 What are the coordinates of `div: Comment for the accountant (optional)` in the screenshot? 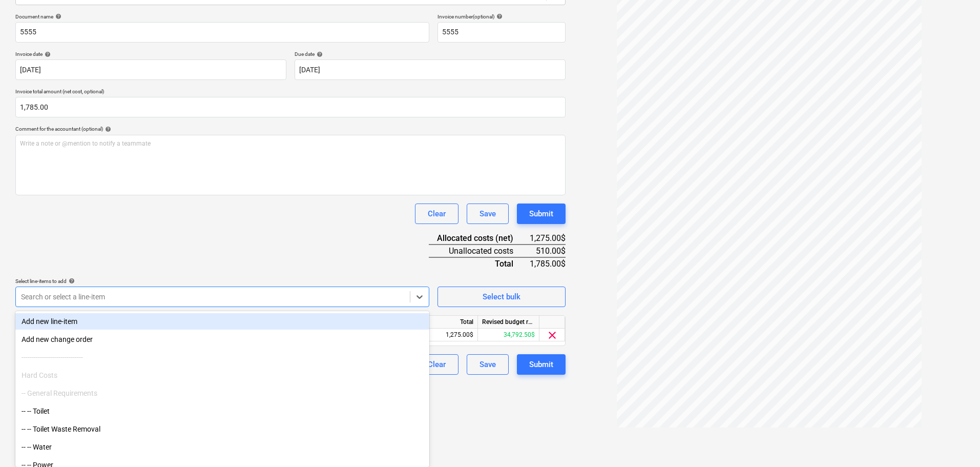 It's located at (290, 129).